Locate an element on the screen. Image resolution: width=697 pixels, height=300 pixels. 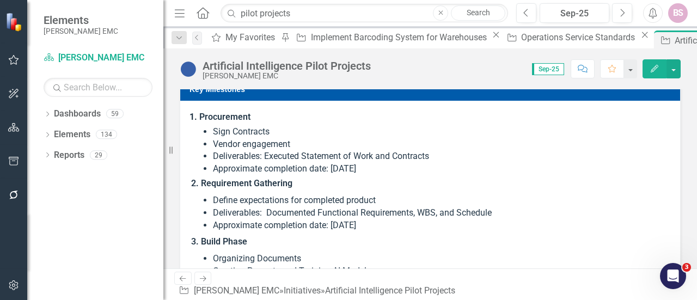
div: Sep-25 is located at coordinates (575, 14).